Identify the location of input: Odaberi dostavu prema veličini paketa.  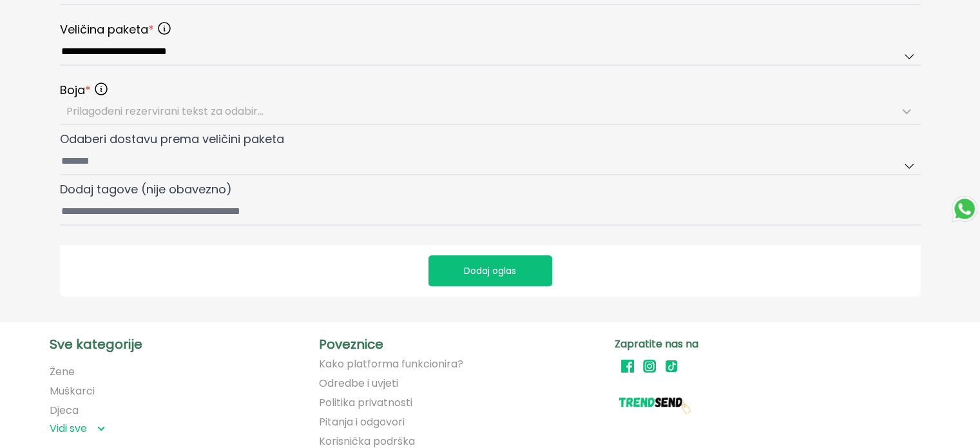
(490, 162).